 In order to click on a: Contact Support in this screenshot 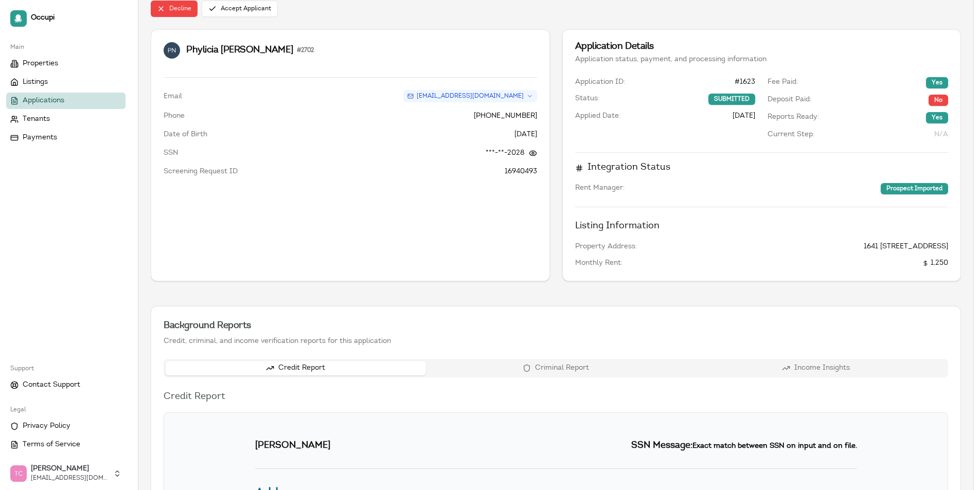, I will do `click(66, 386)`.